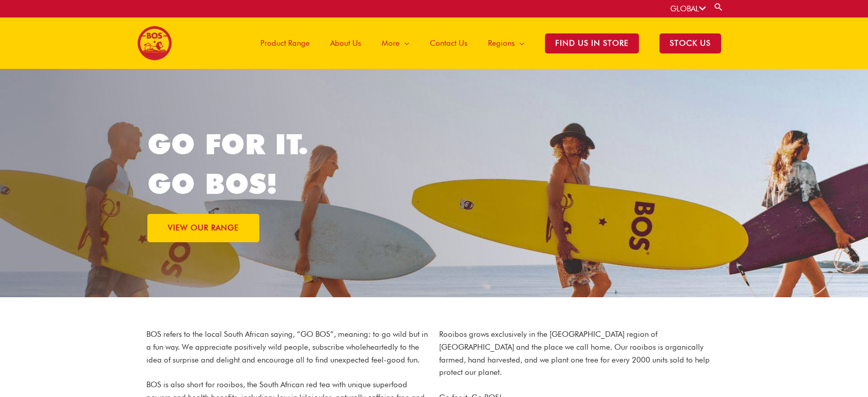 Image resolution: width=868 pixels, height=397 pixels. What do you see at coordinates (286, 44) in the screenshot?
I see `span: Product Range` at bounding box center [286, 44].